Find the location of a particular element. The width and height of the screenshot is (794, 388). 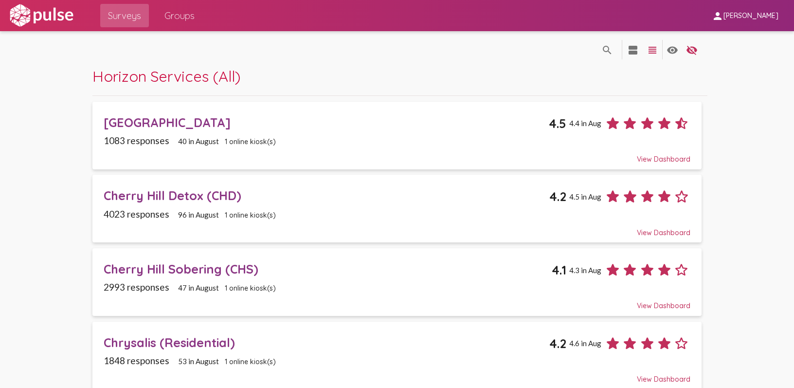

span: 40 in August is located at coordinates (198, 141).